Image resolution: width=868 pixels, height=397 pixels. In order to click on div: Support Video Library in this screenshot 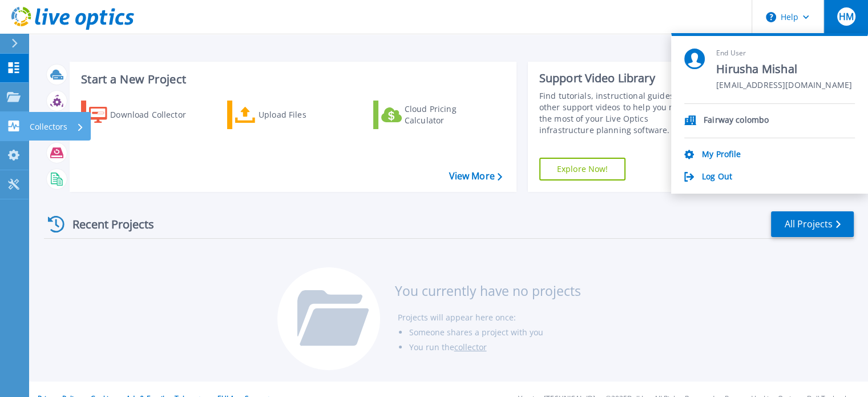, I will do `click(621, 78)`.